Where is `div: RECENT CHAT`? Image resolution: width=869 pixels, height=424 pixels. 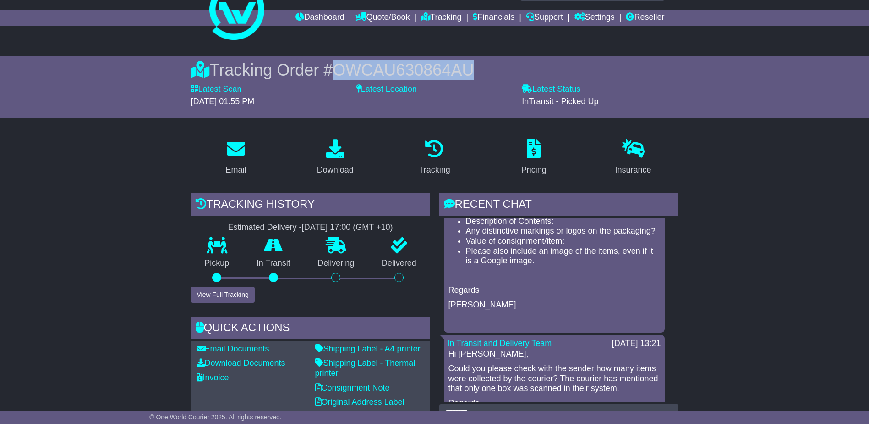
div: RECENT CHAT is located at coordinates (559, 205).